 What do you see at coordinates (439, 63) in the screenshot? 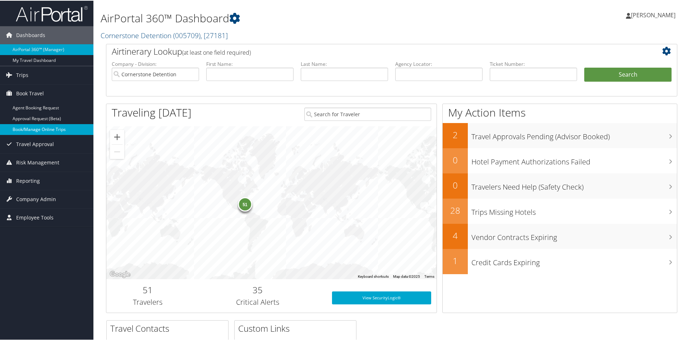
I see `label: Agency Locator:` at bounding box center [439, 63].